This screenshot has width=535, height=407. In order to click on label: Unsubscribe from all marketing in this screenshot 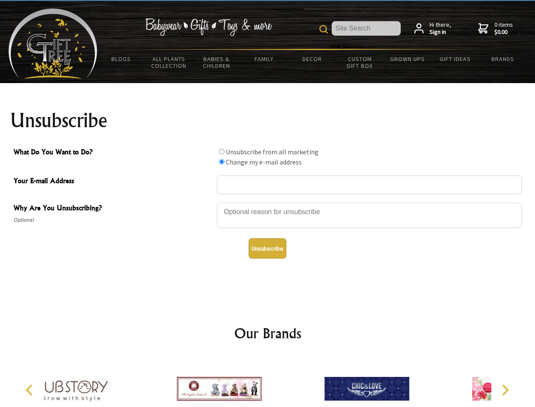, I will do `click(272, 152)`.